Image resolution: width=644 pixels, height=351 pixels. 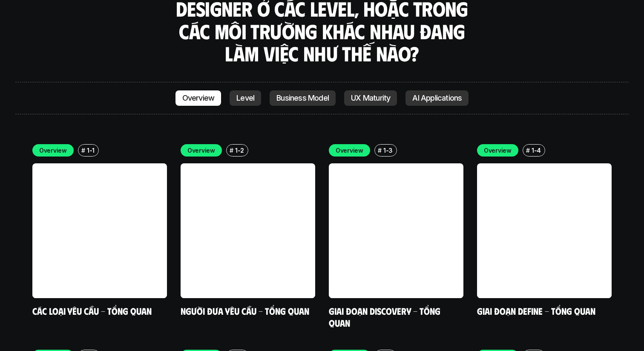 What do you see at coordinates (302, 98) in the screenshot?
I see `p: Business Model` at bounding box center [302, 98].